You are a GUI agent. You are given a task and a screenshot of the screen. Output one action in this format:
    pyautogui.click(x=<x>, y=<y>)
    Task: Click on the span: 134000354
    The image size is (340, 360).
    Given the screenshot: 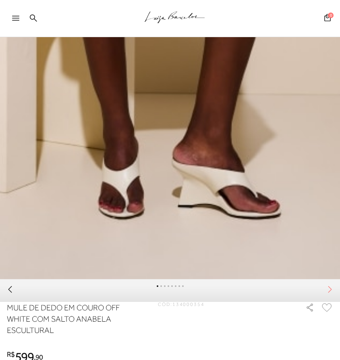 What is the action you would take?
    pyautogui.click(x=189, y=304)
    